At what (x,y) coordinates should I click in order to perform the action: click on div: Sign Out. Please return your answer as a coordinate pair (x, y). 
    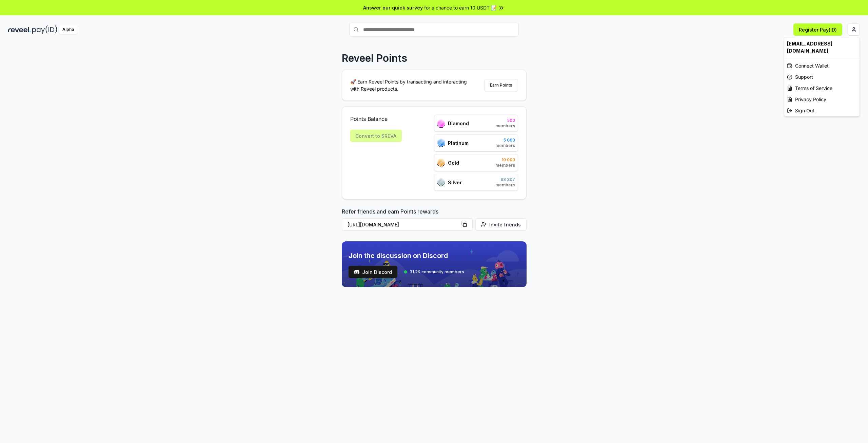
    Looking at the image, I should click on (822, 110).